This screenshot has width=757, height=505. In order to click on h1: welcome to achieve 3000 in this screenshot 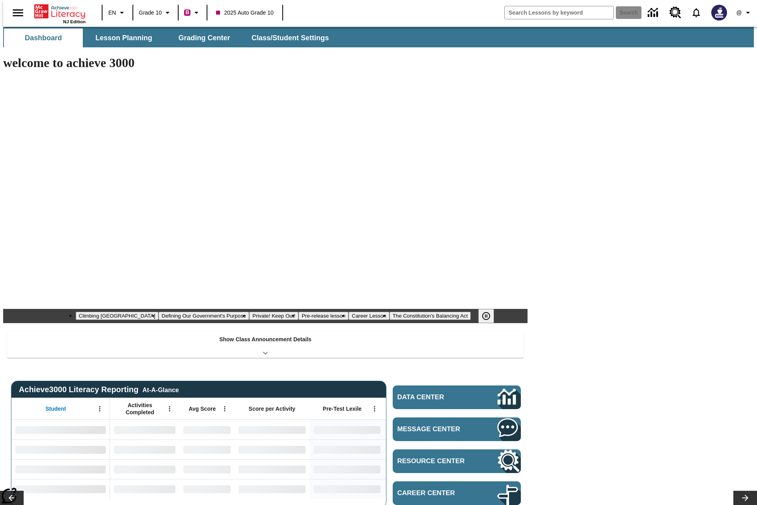, I will do `click(265, 63)`.